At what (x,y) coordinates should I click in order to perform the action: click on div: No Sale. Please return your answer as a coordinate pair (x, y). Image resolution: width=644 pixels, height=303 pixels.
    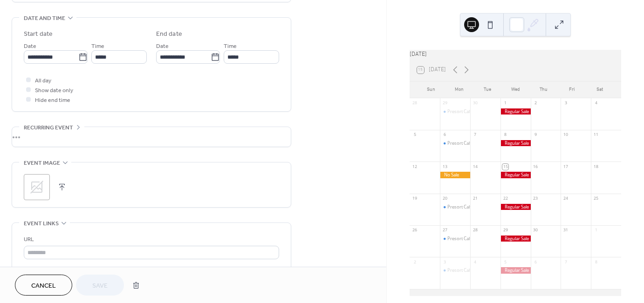
    Looking at the image, I should click on (455, 175).